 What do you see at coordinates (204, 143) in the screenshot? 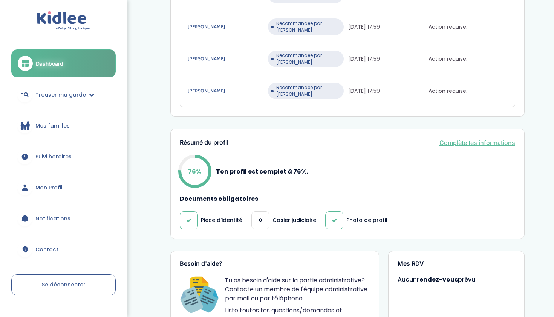
I see `h3: Résumé du profil` at bounding box center [204, 143].